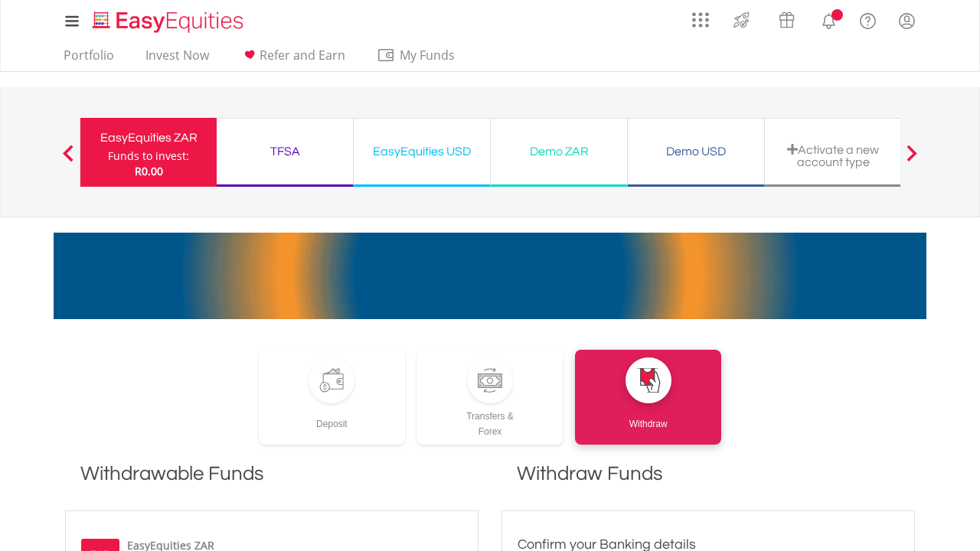 The height and width of the screenshot is (551, 980). What do you see at coordinates (559, 152) in the screenshot?
I see `div: Demo ZAR` at bounding box center [559, 152].